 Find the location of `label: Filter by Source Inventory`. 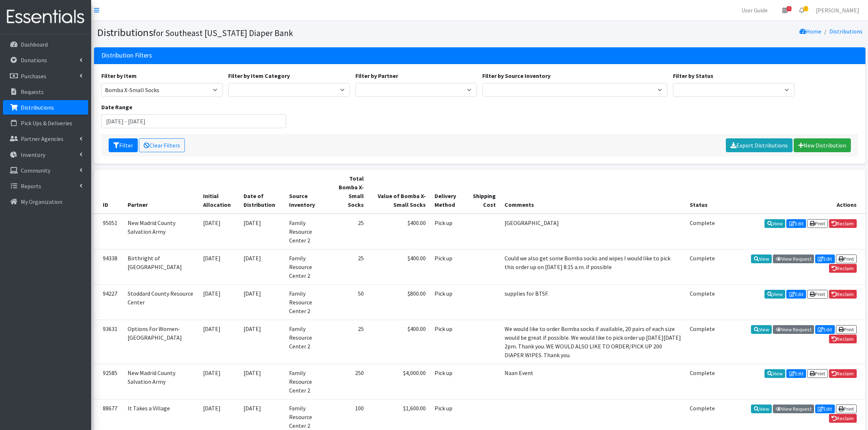

label: Filter by Source Inventory is located at coordinates (516, 76).